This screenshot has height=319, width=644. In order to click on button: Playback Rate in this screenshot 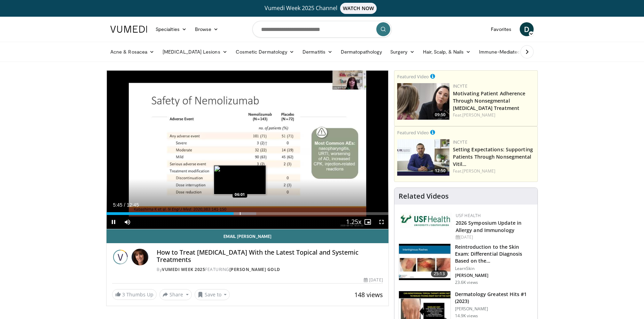, I will do `click(353, 222)`.